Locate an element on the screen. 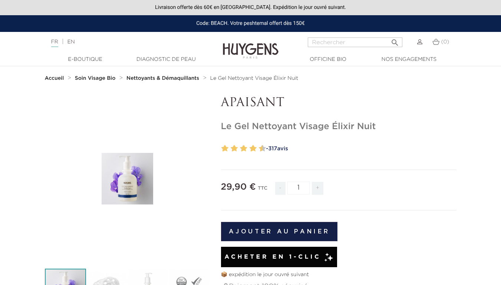 This screenshot has width=501, height=285. label: 6 is located at coordinates (244, 148).